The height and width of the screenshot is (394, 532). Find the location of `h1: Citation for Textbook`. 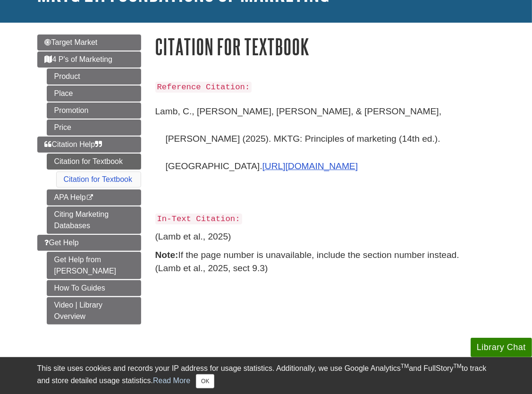

h1: Citation for Textbook is located at coordinates (325, 46).